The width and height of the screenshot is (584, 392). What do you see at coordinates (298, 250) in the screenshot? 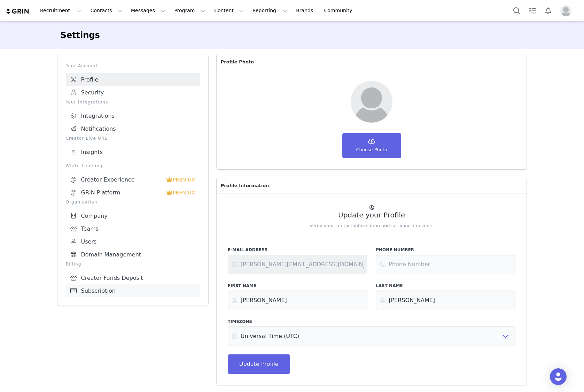
I see `label: E-Mail Address` at bounding box center [298, 250].